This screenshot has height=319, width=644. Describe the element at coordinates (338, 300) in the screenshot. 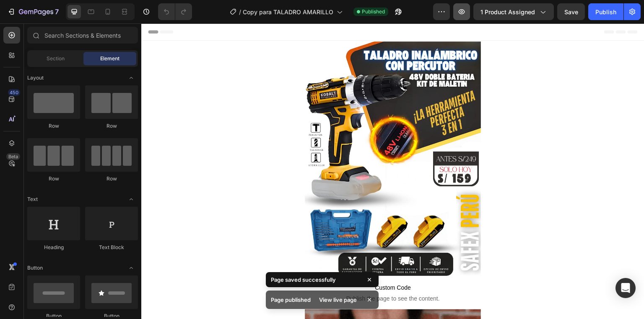

I see `div: View live page` at that location.